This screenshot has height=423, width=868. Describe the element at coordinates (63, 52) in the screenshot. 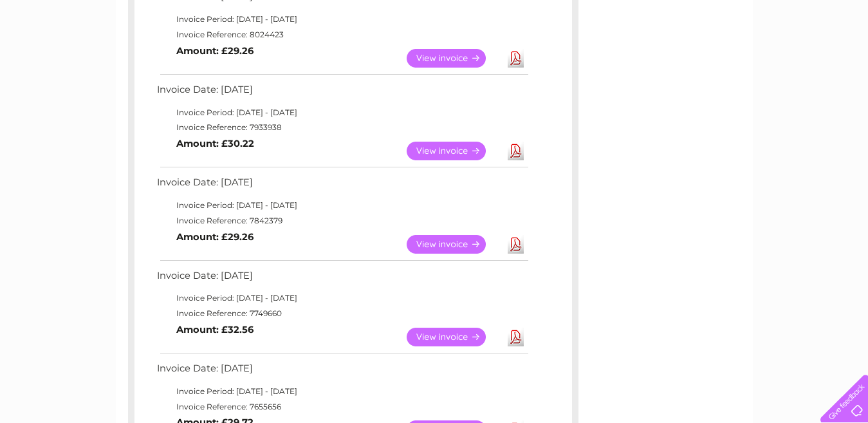

I see `img: logo.png` at that location.